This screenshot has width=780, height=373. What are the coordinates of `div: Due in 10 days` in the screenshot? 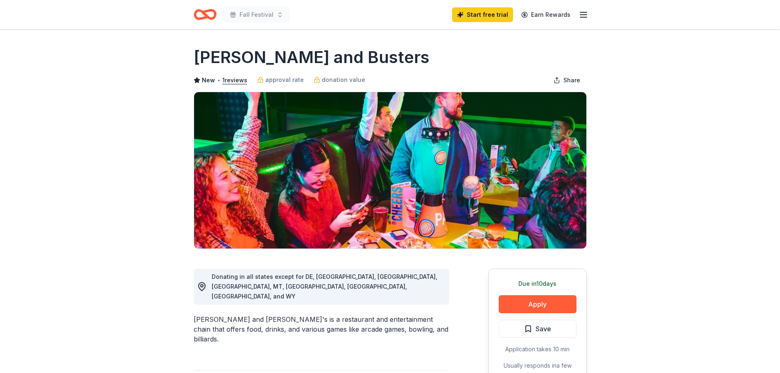 It's located at (538, 284).